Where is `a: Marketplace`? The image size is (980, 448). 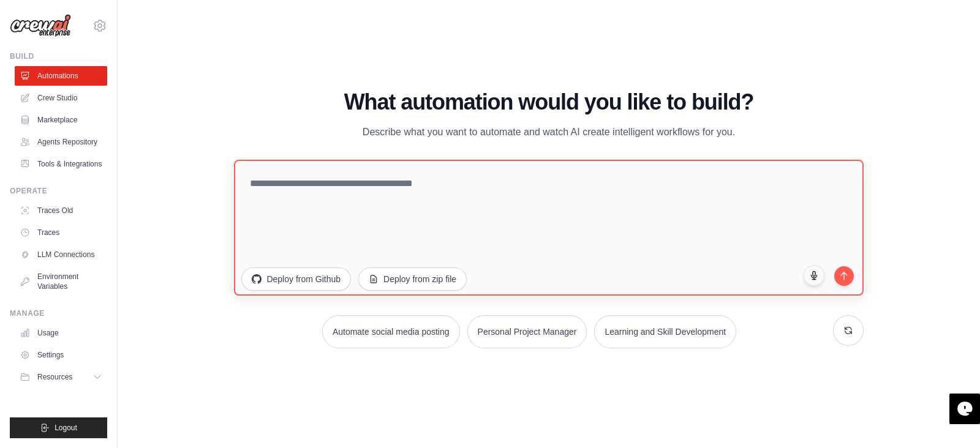 a: Marketplace is located at coordinates (60, 120).